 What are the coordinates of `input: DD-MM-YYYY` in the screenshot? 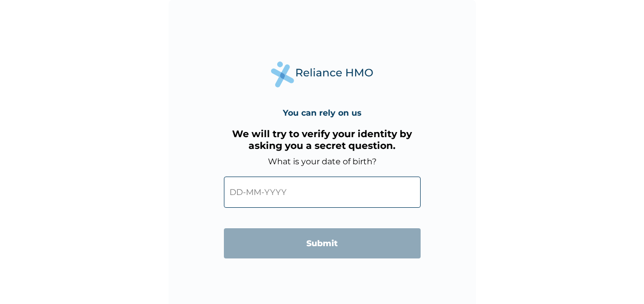 It's located at (322, 192).